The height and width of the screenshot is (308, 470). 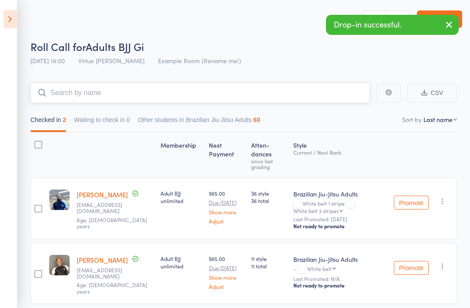 What do you see at coordinates (102, 122) in the screenshot?
I see `button: Waiting to check in0` at bounding box center [102, 122].